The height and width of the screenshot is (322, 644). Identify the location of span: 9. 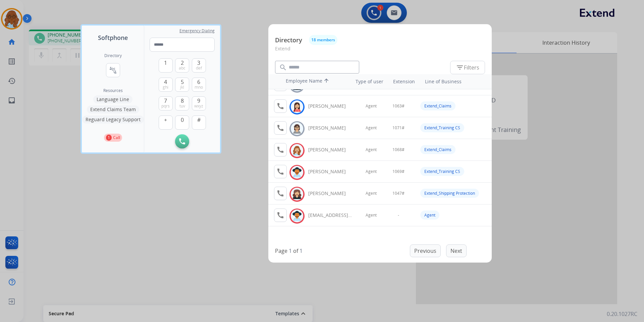
(198, 101).